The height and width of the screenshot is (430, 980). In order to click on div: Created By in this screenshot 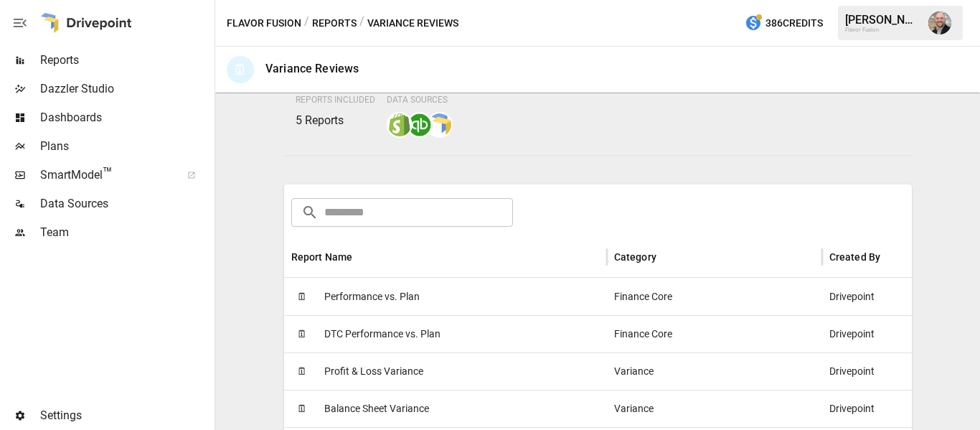, I will do `click(855, 257)`.